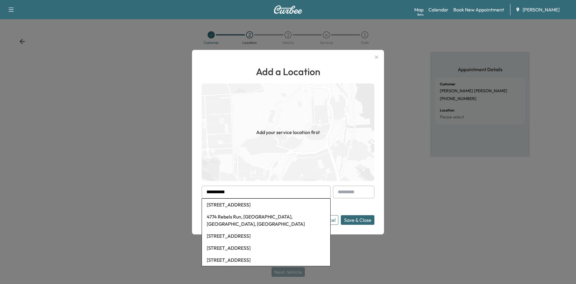 The width and height of the screenshot is (576, 284). What do you see at coordinates (288, 10) in the screenshot?
I see `img: Curbee Logo` at bounding box center [288, 10].